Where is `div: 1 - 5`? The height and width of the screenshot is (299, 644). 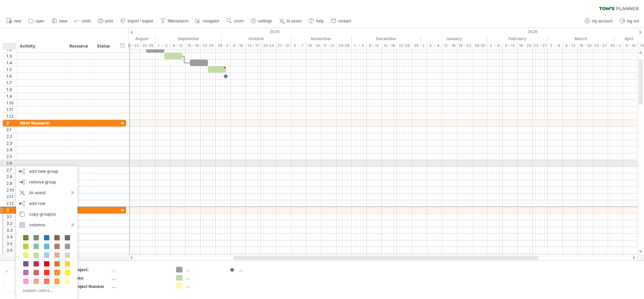
div: 1 - 5 is located at coordinates (359, 46).